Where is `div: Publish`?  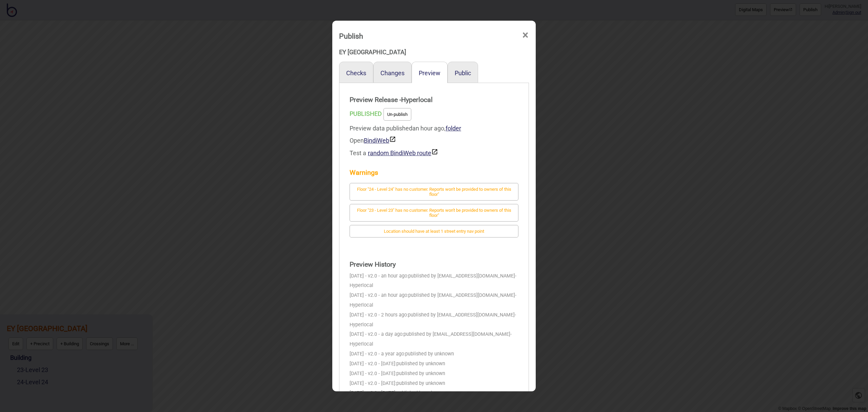
div: Publish is located at coordinates (351, 36).